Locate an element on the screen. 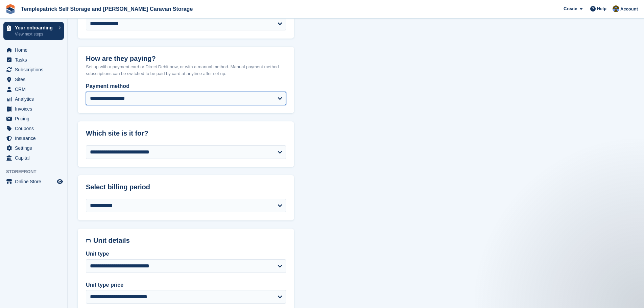 The height and width of the screenshot is (308, 644). img: unit-details-icon-595b0c5c156355b767ba7b61e002efae458ec76ed5ec05730b8e856ff9ea34a9.svg is located at coordinates (88, 240).